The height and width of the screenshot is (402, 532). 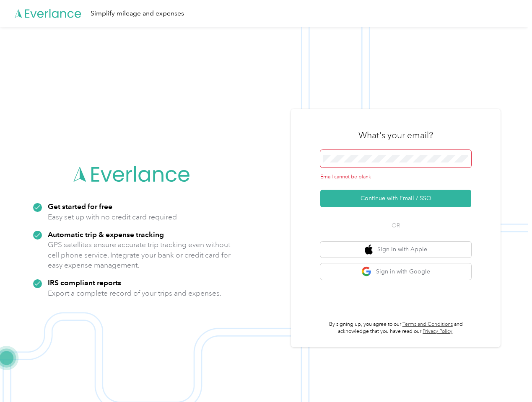 What do you see at coordinates (84, 282) in the screenshot?
I see `strong: IRS compliant reports` at bounding box center [84, 282].